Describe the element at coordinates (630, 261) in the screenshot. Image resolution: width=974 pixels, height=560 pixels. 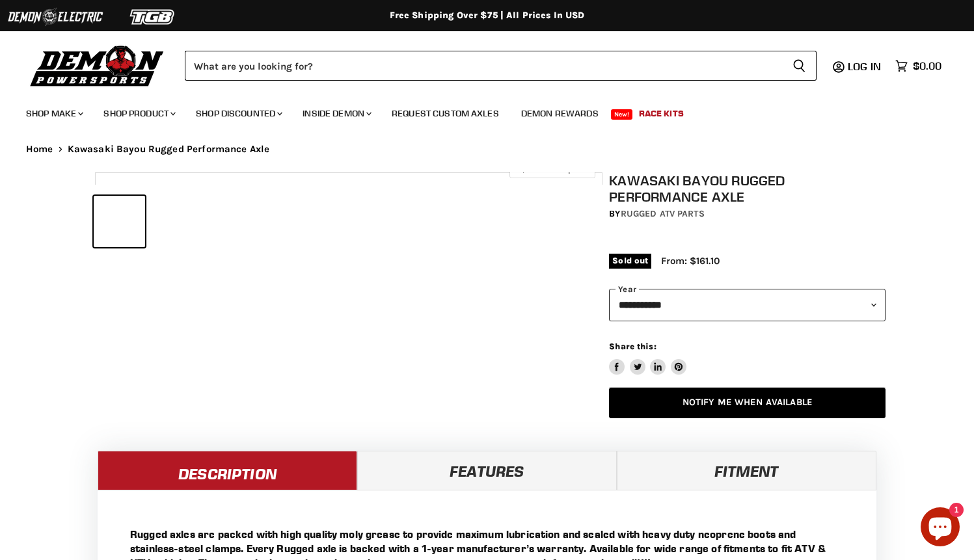
I see `span: Sold out` at that location.